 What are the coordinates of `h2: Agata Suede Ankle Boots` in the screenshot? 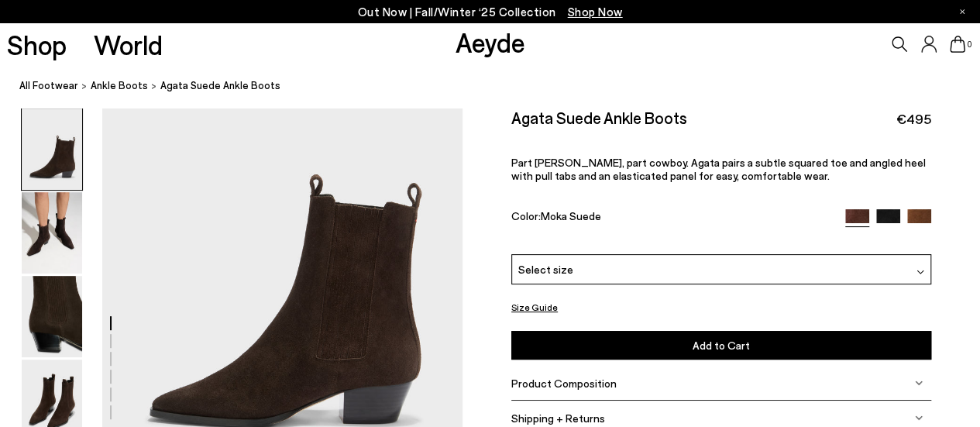 It's located at (598, 117).